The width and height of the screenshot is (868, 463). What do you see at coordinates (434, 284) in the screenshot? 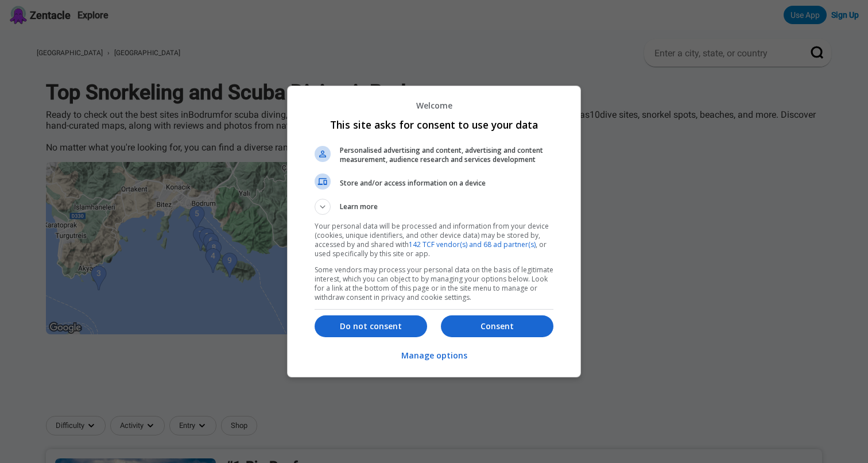
I see `p: Some vendors may process your personal data on the basis of legitimate interest, which you can ob...` at bounding box center [434, 284].